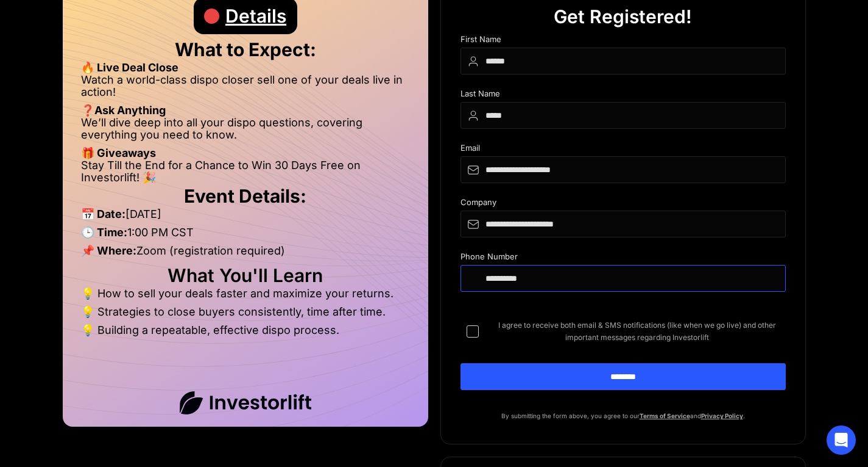 The image size is (868, 467). Describe the element at coordinates (123, 110) in the screenshot. I see `strong: ❓Ask Anything` at that location.